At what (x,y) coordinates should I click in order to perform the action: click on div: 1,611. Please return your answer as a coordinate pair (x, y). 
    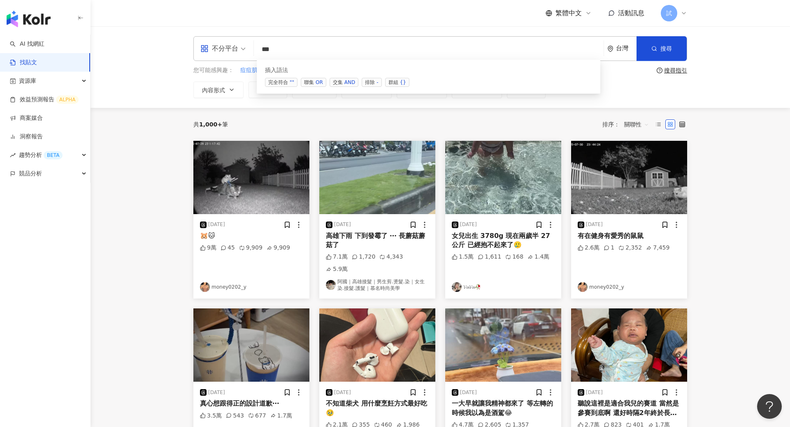
    Looking at the image, I should click on (489, 257).